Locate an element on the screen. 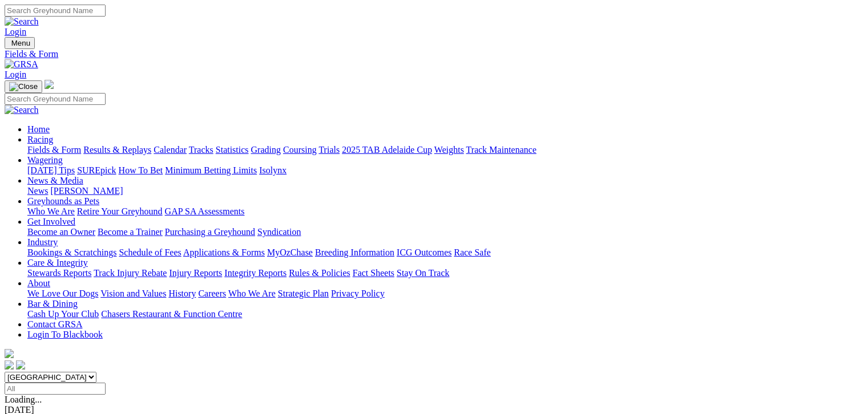 Image resolution: width=868 pixels, height=414 pixels. a: SUREpick is located at coordinates (96, 170).